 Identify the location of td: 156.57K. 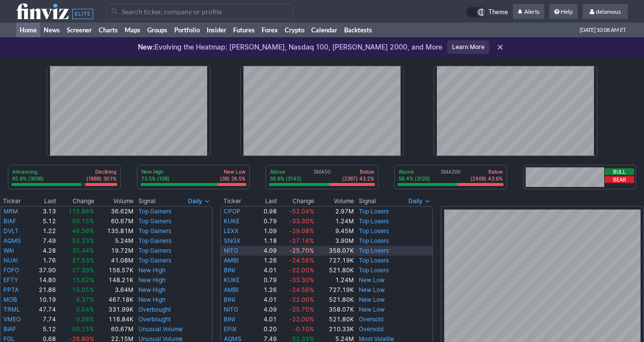
(115, 270).